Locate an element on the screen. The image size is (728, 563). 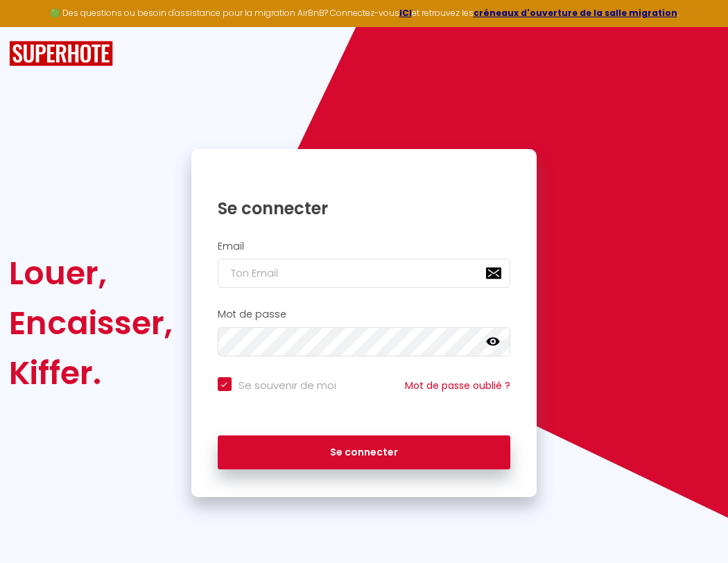
strong: créneaux d'ouverture de la salle migration is located at coordinates (576, 13).